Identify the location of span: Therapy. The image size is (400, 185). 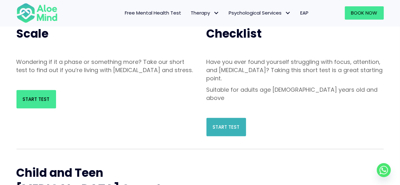
(205, 13).